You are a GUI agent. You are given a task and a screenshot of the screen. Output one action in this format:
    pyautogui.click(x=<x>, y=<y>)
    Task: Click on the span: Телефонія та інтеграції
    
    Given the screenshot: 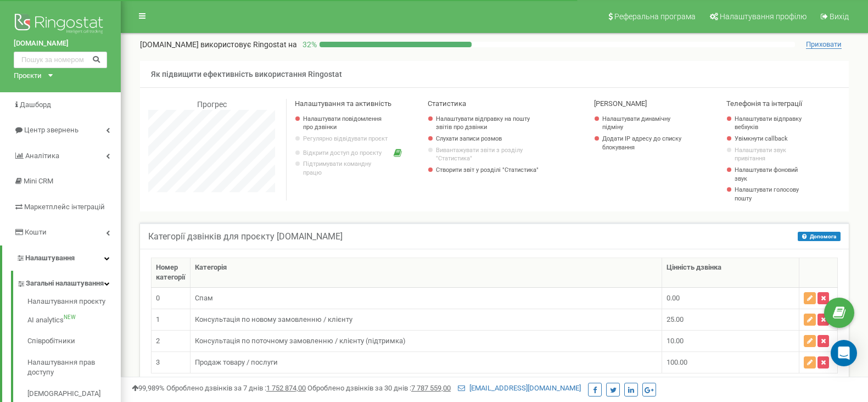 What is the action you would take?
    pyautogui.click(x=764, y=103)
    